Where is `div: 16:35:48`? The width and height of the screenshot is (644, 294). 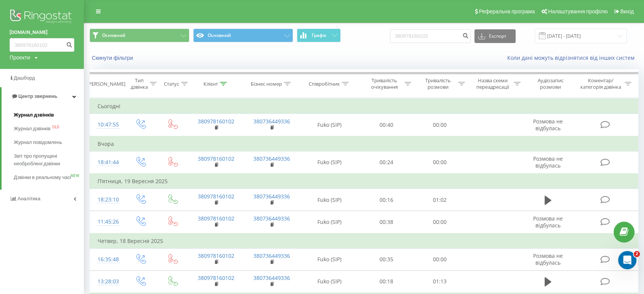
div: 16:35:48 is located at coordinates (107, 259).